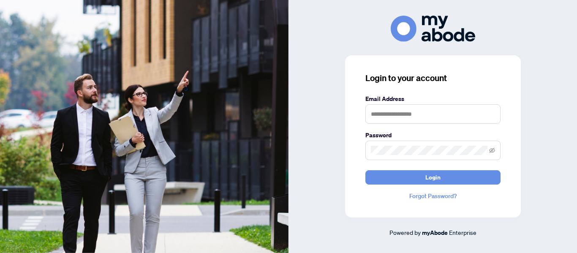  Describe the element at coordinates (433, 99) in the screenshot. I see `label: Email Address` at that location.